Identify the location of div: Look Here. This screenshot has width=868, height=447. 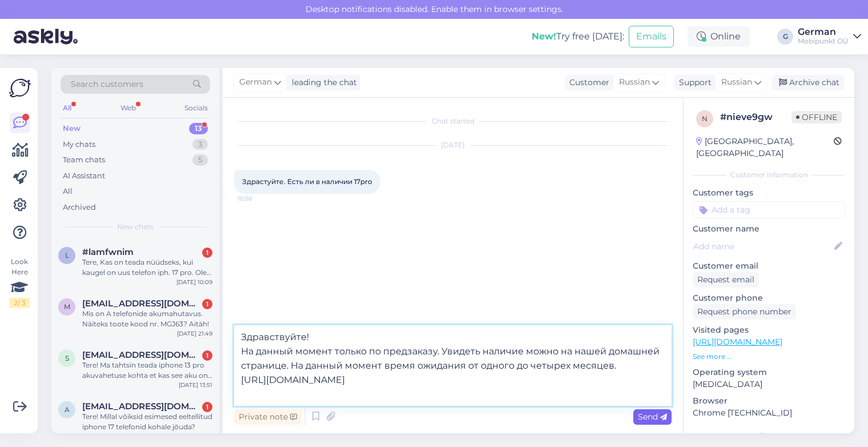
(19, 283).